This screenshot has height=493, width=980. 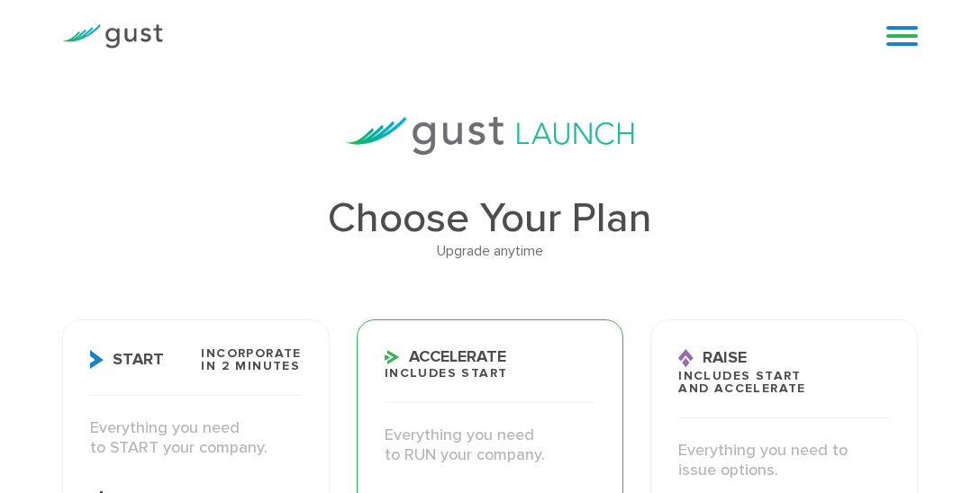 What do you see at coordinates (97, 360) in the screenshot?
I see `img: Start Icon X2` at bounding box center [97, 360].